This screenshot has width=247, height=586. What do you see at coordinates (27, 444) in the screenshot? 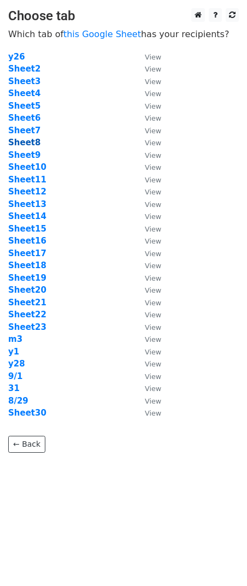
I see `a: ← Back` at bounding box center [27, 444].